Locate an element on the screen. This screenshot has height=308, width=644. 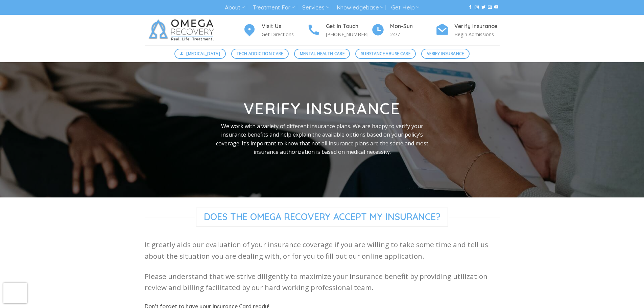
a: Follow on Instagram is located at coordinates (477, 8).